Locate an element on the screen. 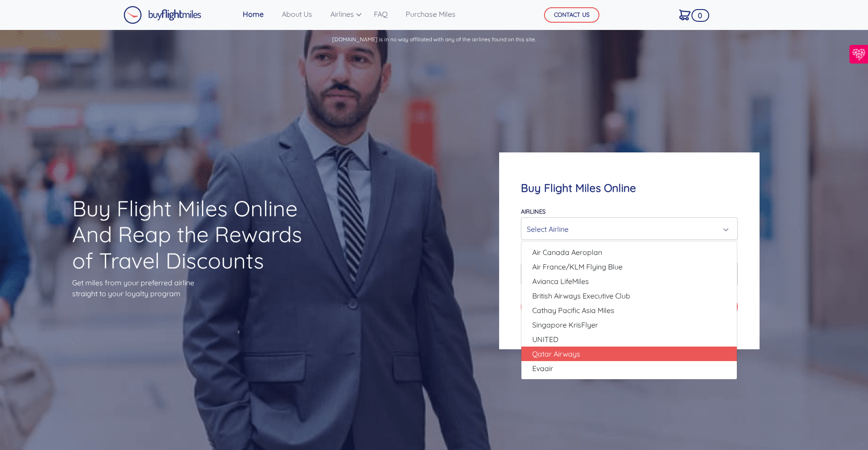 Image resolution: width=868 pixels, height=450 pixels. span: UNITED is located at coordinates (546, 340).